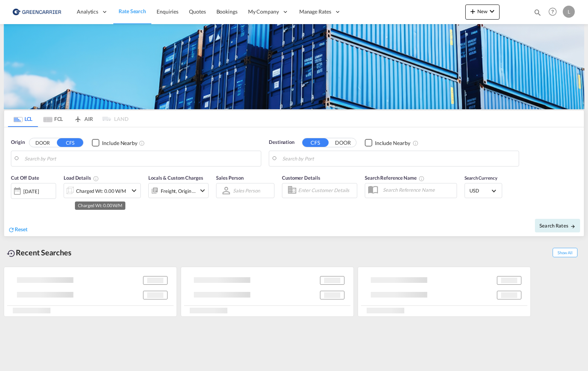 The image size is (588, 371). What do you see at coordinates (294, 181) in the screenshot?
I see `div: Origin DOOR CFS Checkbox No InkUnchecked: Ignores neighbouring ports when fetching rates.Checked ...` at bounding box center [294, 181].